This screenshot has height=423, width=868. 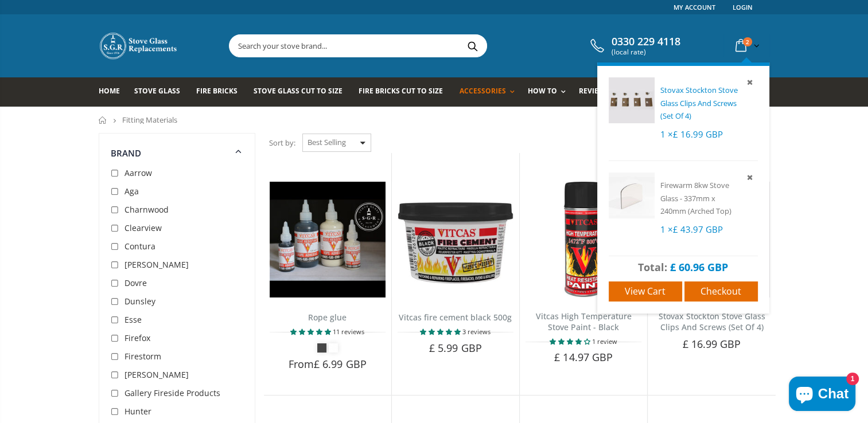 I want to click on inbox-online-store-chat: Shopify online store chat, so click(x=822, y=395).